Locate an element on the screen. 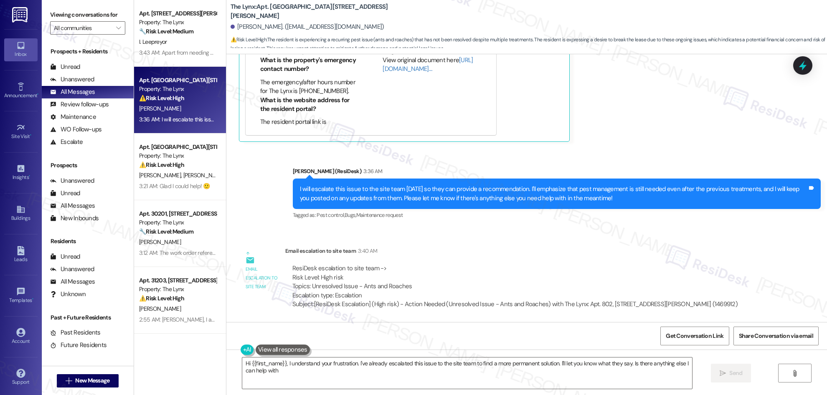 The image size is (827, 395). div: 3:43 AM: Apart from needing more parking, is there anything else you need help with? is located at coordinates (242, 53).